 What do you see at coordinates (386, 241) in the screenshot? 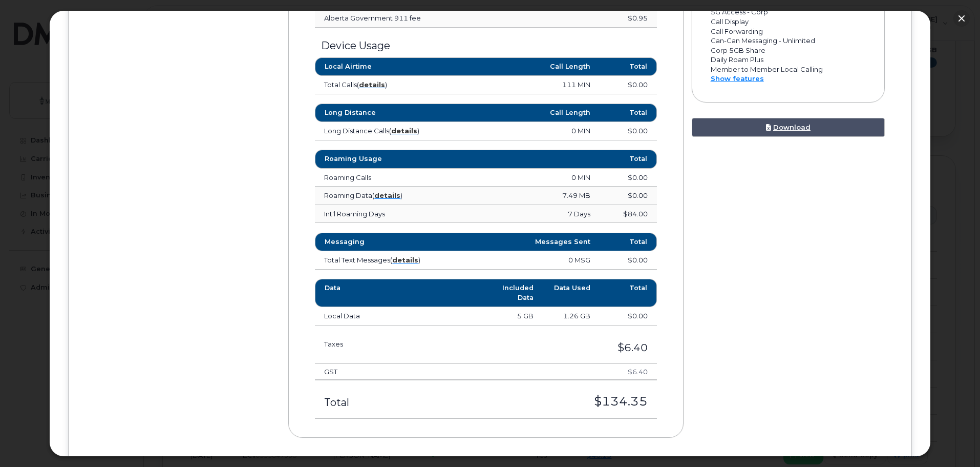
I see `th: Messaging` at bounding box center [386, 241].